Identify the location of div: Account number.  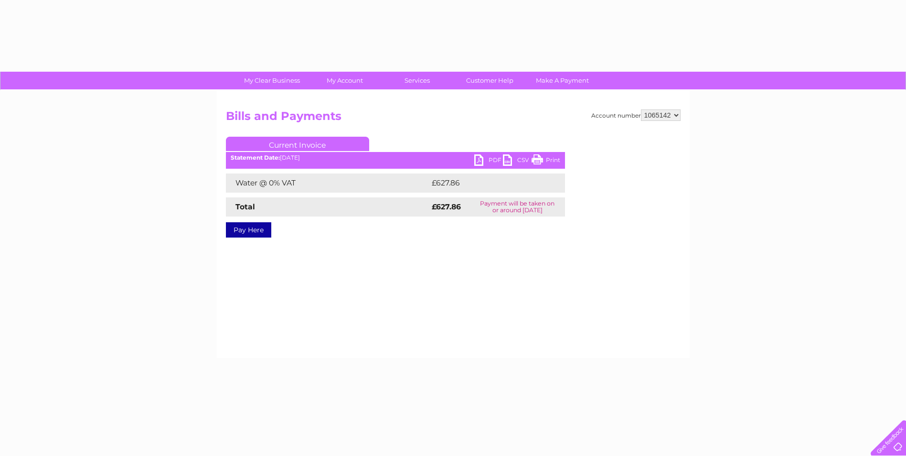
(636, 115).